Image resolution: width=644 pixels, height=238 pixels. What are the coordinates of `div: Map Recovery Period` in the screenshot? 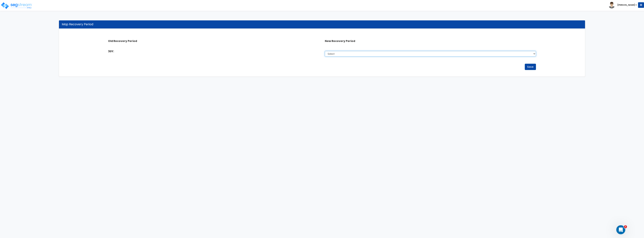 It's located at (322, 25).